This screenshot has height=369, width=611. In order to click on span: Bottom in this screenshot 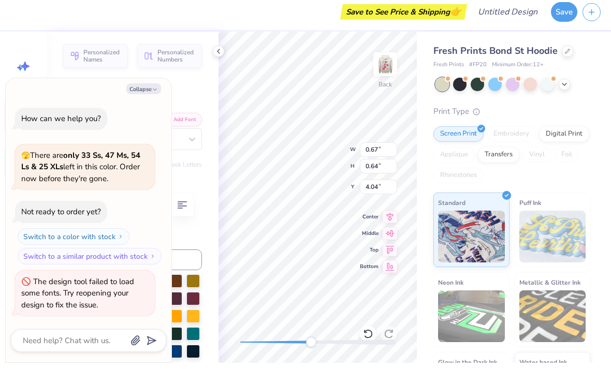, I will do `click(369, 273)`.